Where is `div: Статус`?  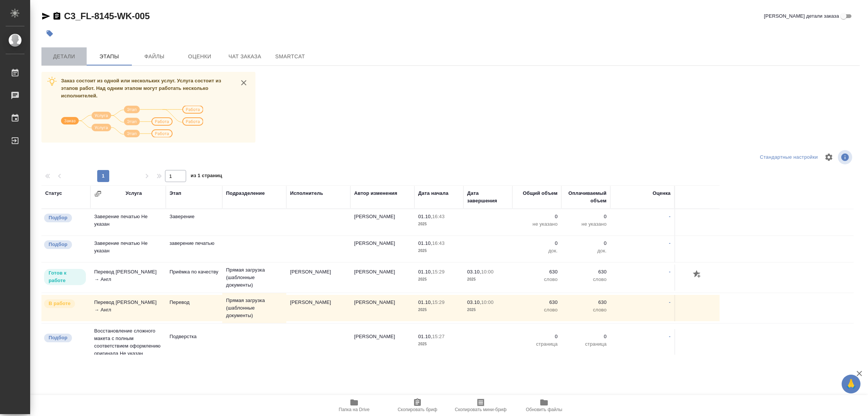 div: Статус is located at coordinates (54, 193).